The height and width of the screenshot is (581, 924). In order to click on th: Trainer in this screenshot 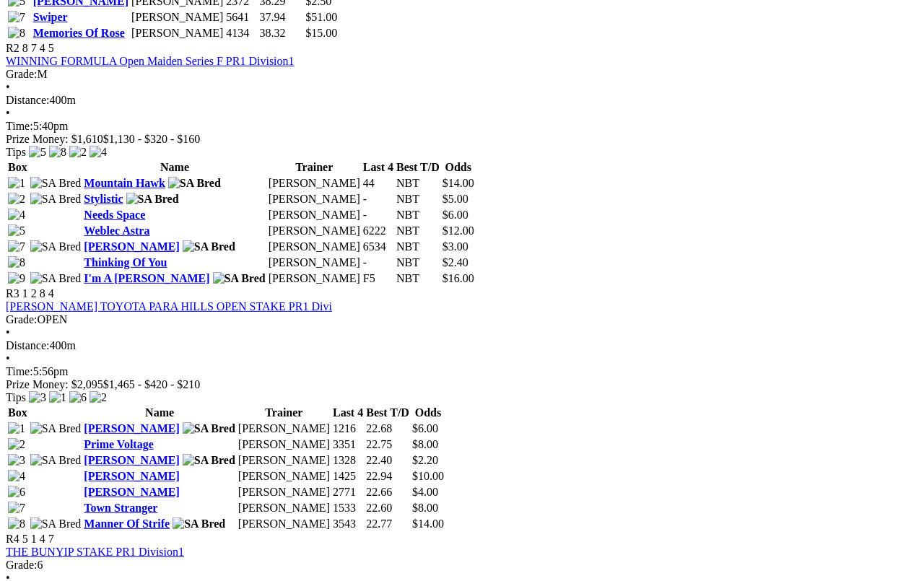, I will do `click(314, 168)`.